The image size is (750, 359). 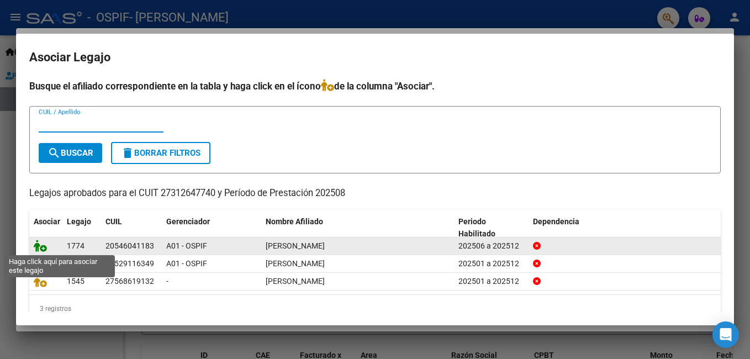 I want to click on datatable-header-cell: Dependencia, so click(x=625, y=228).